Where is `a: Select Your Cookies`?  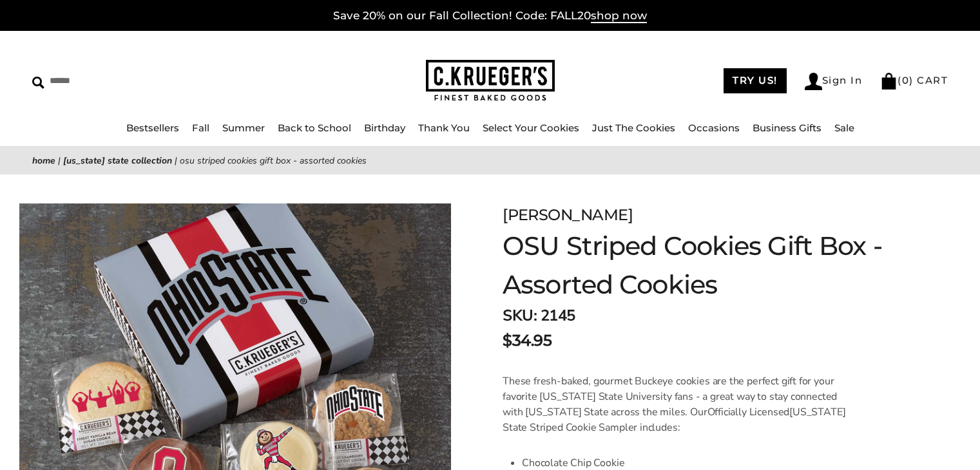
a: Select Your Cookies is located at coordinates (531, 128).